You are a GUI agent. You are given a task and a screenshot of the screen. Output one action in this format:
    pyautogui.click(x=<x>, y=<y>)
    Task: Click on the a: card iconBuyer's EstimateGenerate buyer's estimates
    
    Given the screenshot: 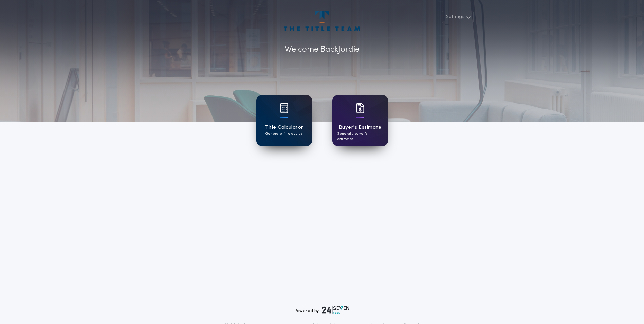 What is the action you would take?
    pyautogui.click(x=360, y=121)
    